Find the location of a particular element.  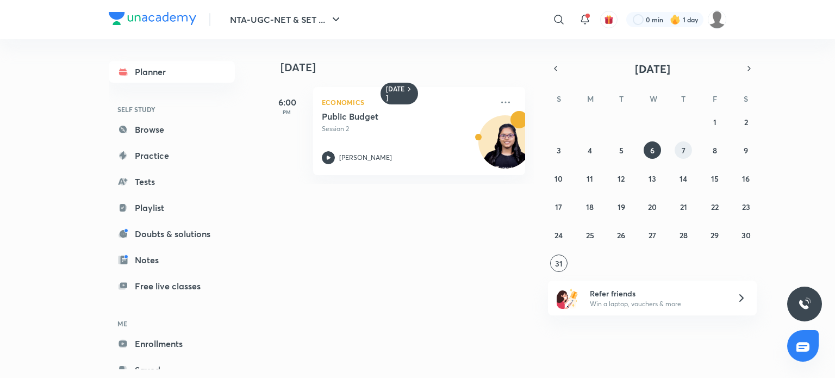

abbr: Saturday is located at coordinates (746, 98).